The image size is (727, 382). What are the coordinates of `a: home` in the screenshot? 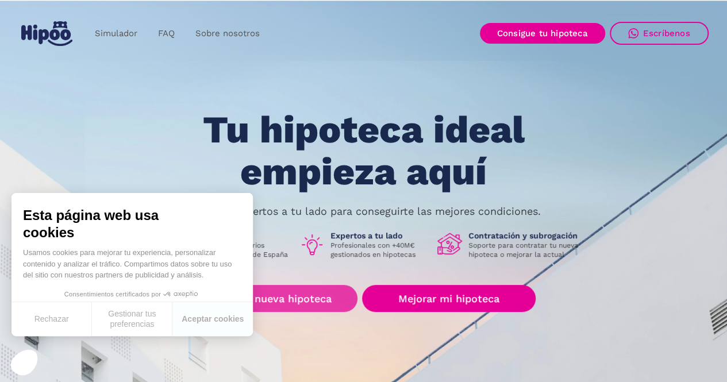 It's located at (47, 33).